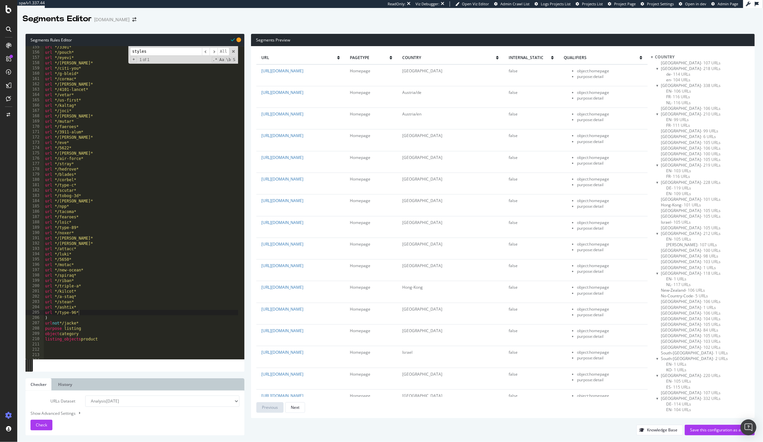 The width and height of the screenshot is (763, 442). I want to click on div: Show Advanced Settings, so click(130, 413).